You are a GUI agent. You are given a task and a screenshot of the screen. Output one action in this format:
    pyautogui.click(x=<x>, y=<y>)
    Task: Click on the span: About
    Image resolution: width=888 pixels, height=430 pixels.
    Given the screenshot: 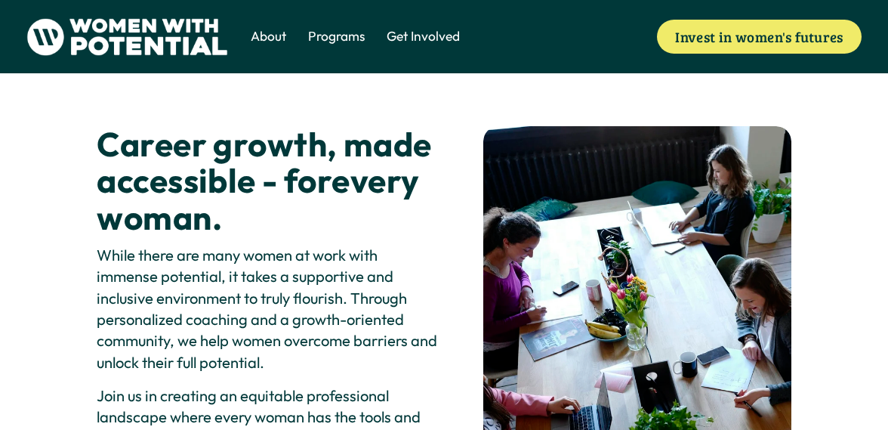 What is the action you would take?
    pyautogui.click(x=268, y=36)
    